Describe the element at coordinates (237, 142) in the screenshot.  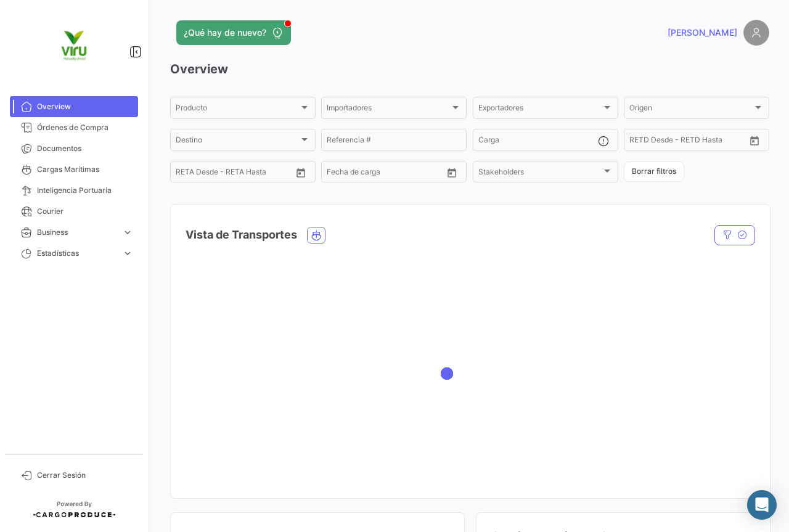
I see `span: Destino` at that location.